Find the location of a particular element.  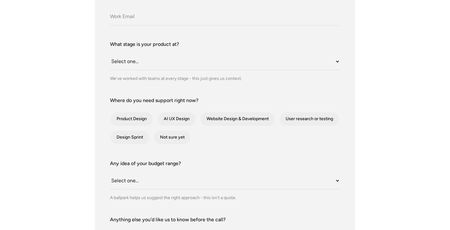

label: Any idea of your budget range? is located at coordinates (225, 164).